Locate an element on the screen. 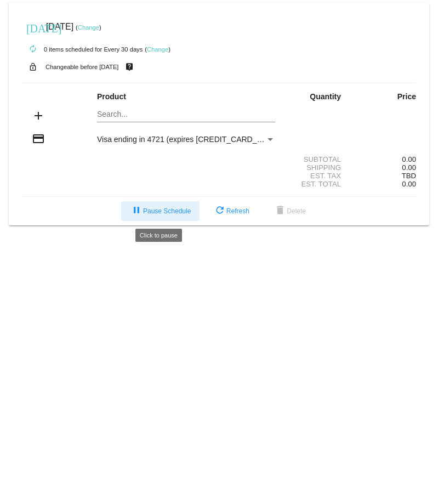  input: Search... is located at coordinates (186, 115).